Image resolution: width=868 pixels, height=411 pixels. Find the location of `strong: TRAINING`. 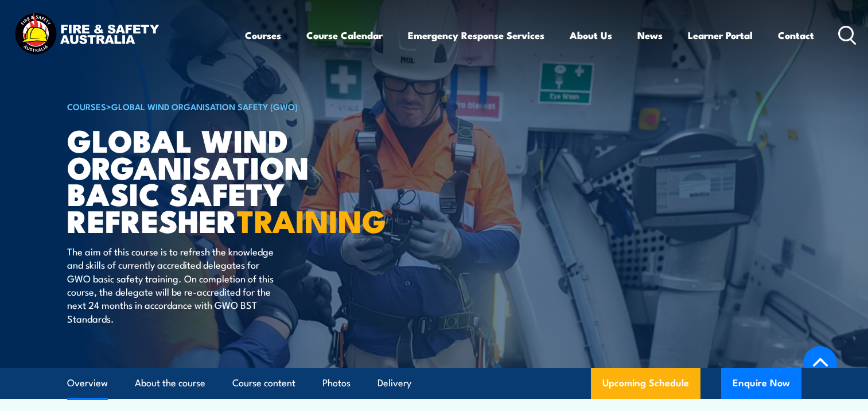

strong: TRAINING is located at coordinates (311, 219).